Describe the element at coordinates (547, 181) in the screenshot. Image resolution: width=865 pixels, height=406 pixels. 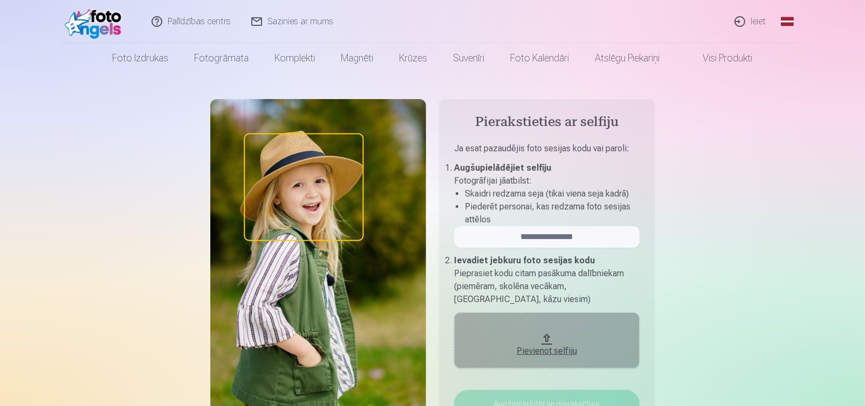
I see `p: Fotogrāfijai jāatbilst :` at that location.